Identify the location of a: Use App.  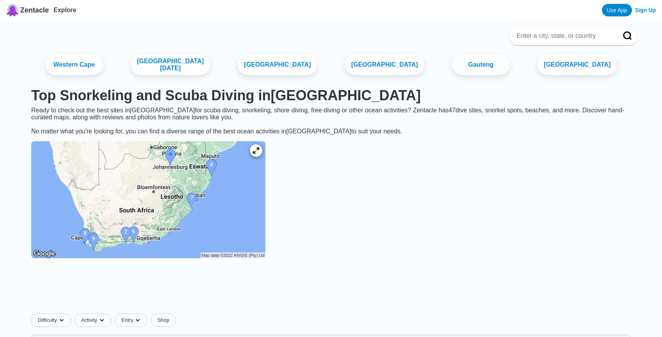
(616, 10).